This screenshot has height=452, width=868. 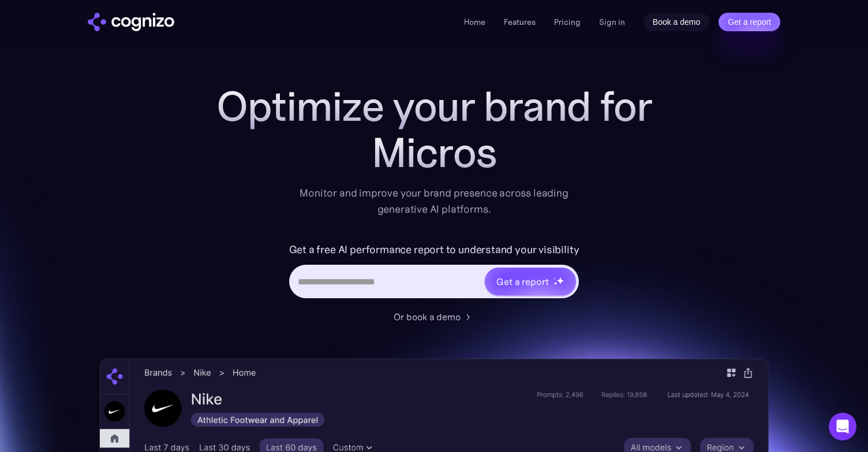 I want to click on a: Or book a demo, so click(x=434, y=317).